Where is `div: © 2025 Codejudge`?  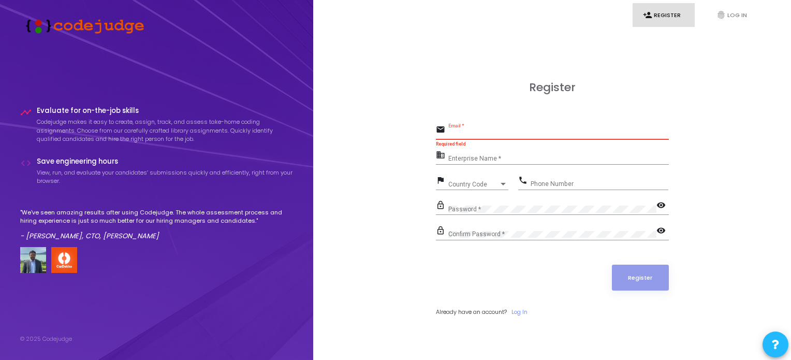
div: © 2025 Codejudge is located at coordinates (46, 339).